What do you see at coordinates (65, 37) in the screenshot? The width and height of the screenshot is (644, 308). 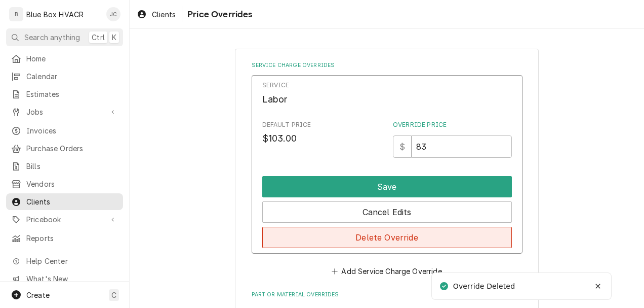 I see `button: Search anythingCtrlK` at bounding box center [65, 37].